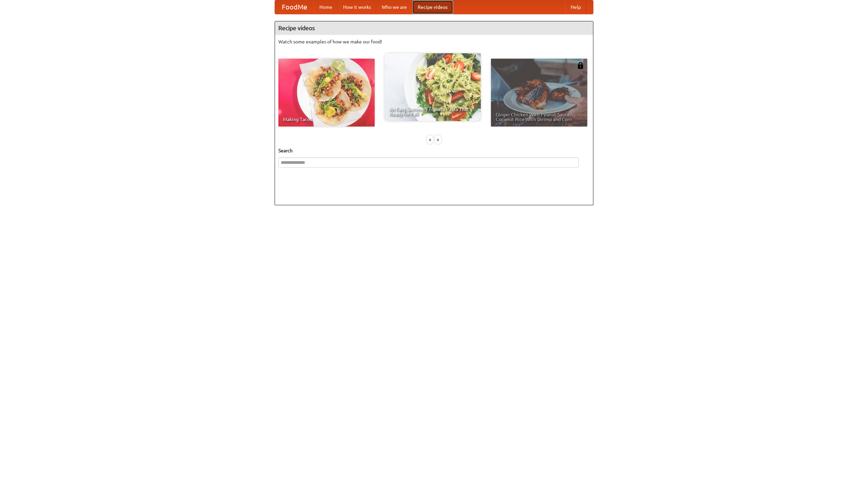  Describe the element at coordinates (357, 7) in the screenshot. I see `a: How it works` at that location.